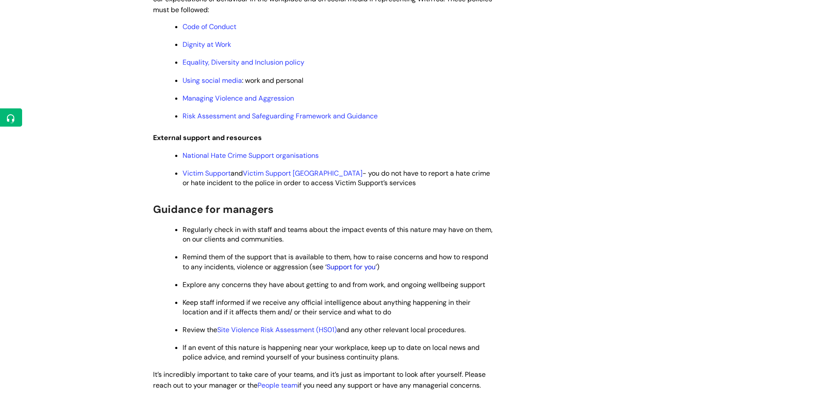  What do you see at coordinates (277, 385) in the screenshot?
I see `a: People team` at bounding box center [277, 385].